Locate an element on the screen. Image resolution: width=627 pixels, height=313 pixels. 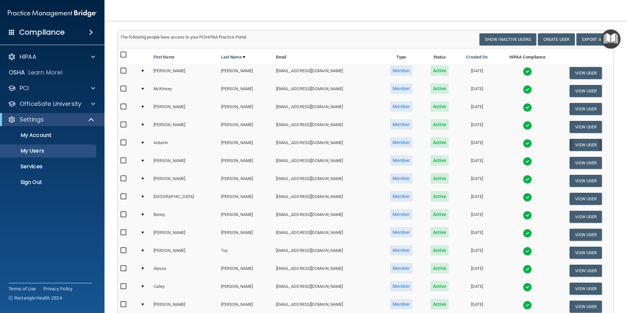
button: Create User is located at coordinates (556, 39).